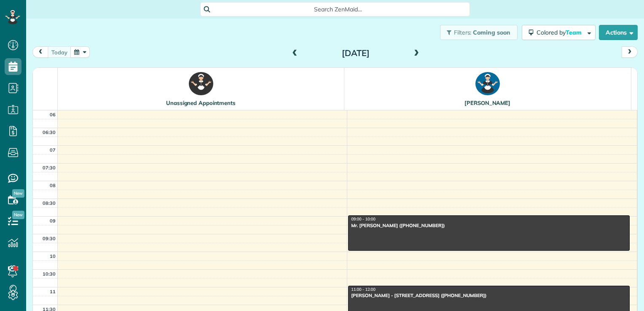  I want to click on button: Today, so click(60, 52).